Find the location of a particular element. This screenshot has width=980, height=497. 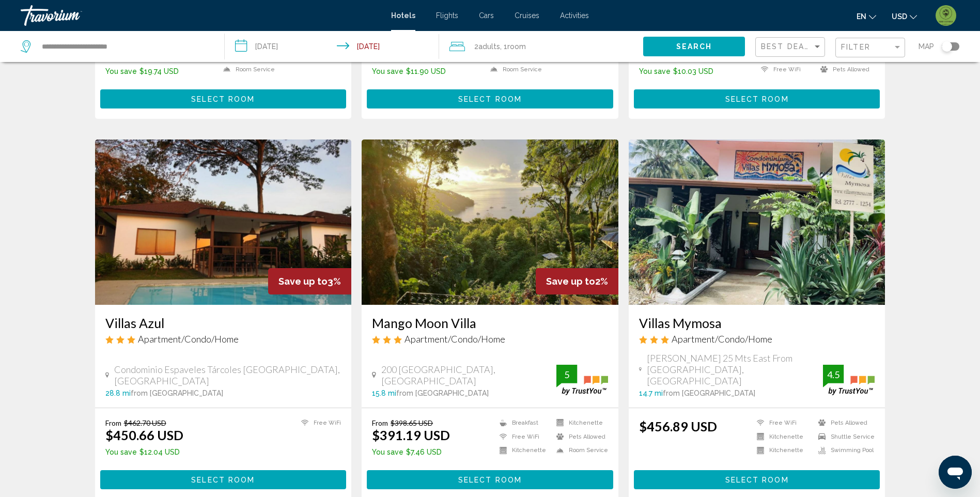

span: Adults is located at coordinates (489, 47).